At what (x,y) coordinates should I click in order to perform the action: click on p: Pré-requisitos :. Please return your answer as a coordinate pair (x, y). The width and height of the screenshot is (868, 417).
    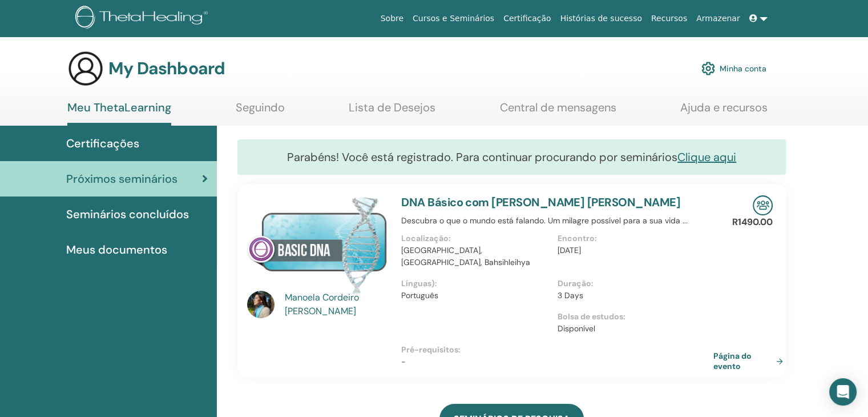
    Looking at the image, I should click on (557, 350).